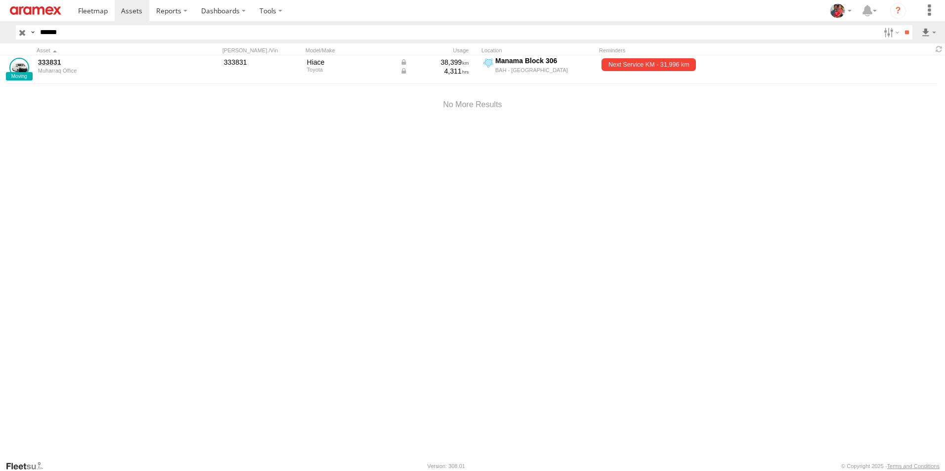 This screenshot has width=945, height=471. Describe the element at coordinates (446, 466) in the screenshot. I see `div: Version: 308.01` at that location.